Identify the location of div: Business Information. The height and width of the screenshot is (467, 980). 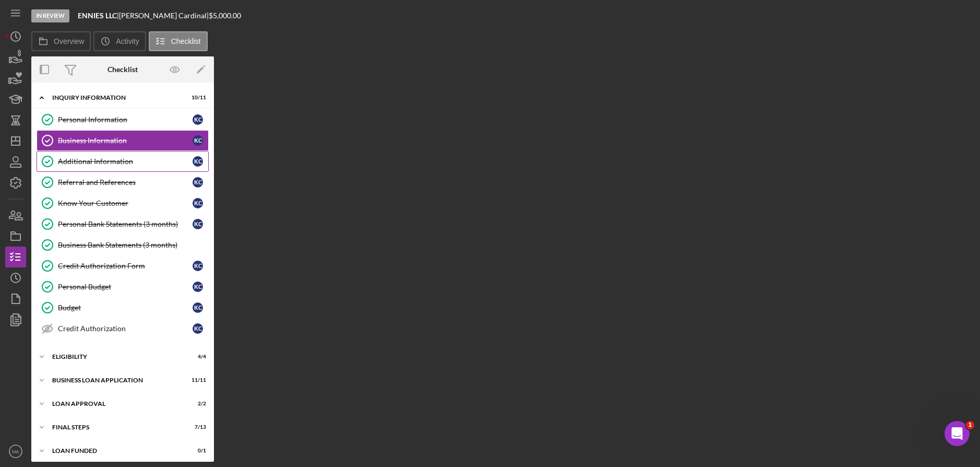
(125, 140).